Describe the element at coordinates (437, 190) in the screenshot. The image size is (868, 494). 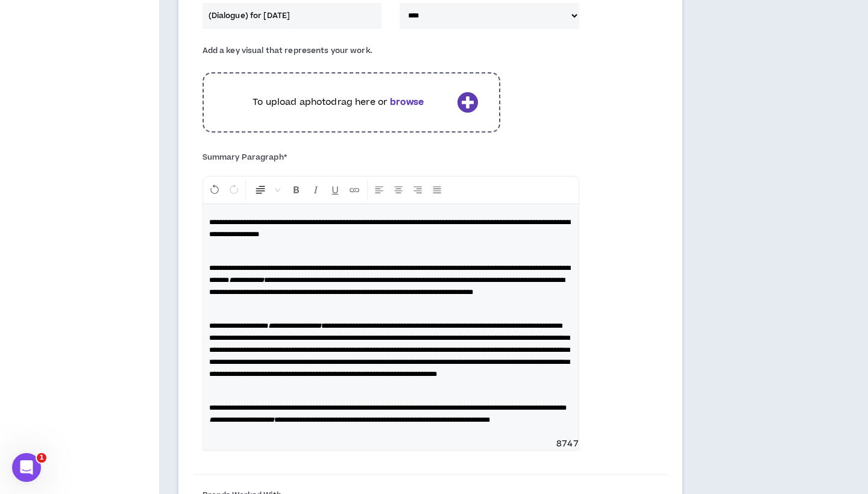
I see `button: Justify Align` at that location.